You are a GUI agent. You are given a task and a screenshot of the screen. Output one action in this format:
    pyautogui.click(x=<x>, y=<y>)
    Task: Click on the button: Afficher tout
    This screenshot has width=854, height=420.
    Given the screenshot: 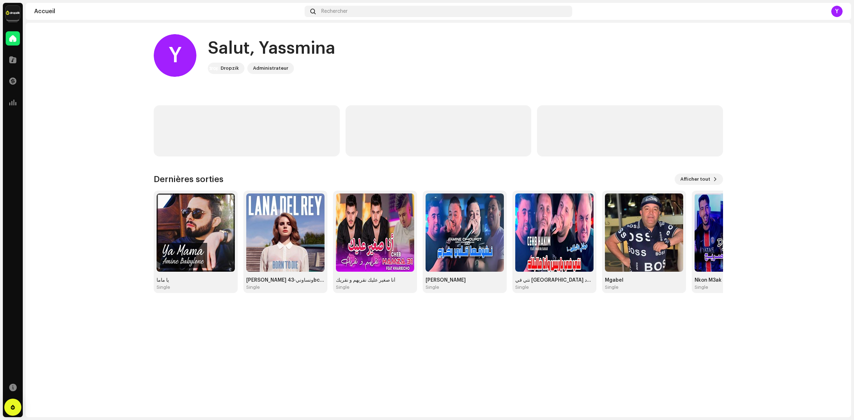 What is the action you would take?
    pyautogui.click(x=699, y=179)
    